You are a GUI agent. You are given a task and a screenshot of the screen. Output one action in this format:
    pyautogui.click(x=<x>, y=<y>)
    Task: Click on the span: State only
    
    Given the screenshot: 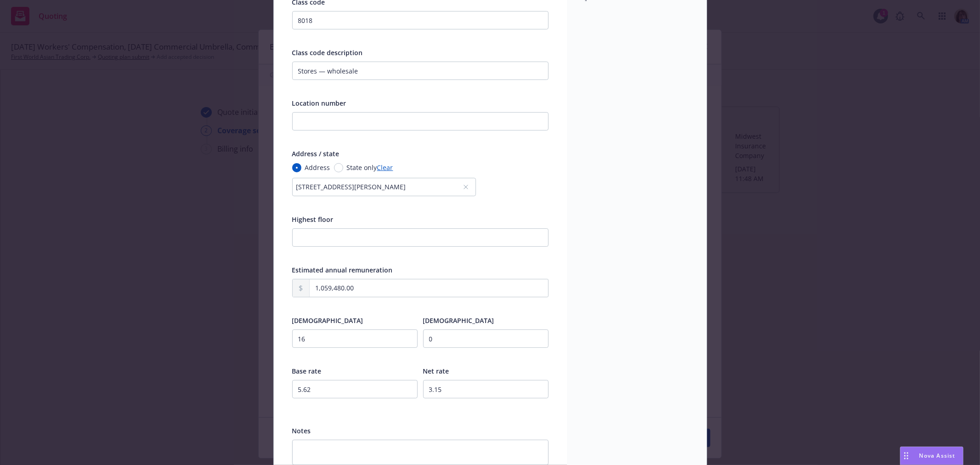 What is the action you would take?
    pyautogui.click(x=362, y=167)
    